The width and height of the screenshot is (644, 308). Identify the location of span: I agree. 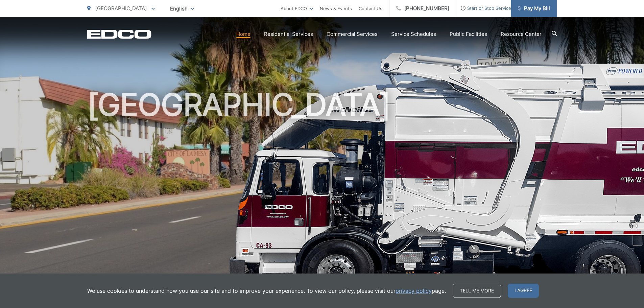
(523, 291).